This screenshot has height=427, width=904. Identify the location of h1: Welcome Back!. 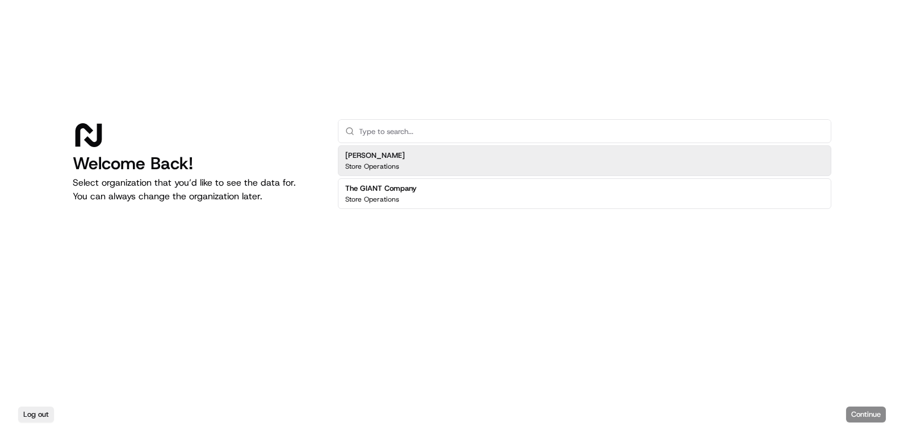
(196, 164).